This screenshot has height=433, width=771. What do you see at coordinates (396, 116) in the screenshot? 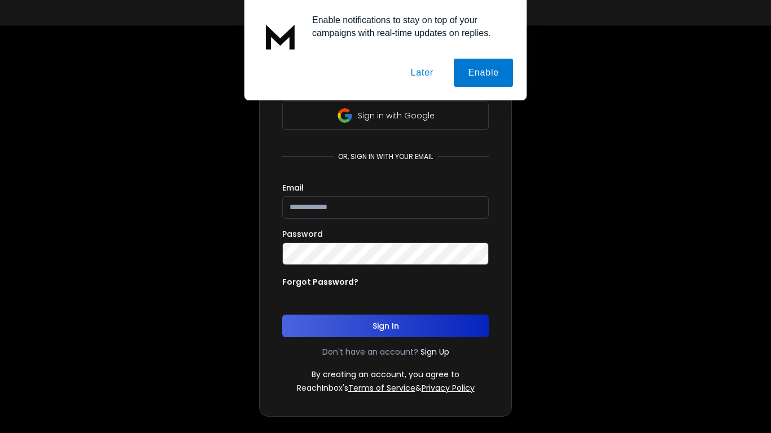
I see `p: Sign in with Google` at bounding box center [396, 116].